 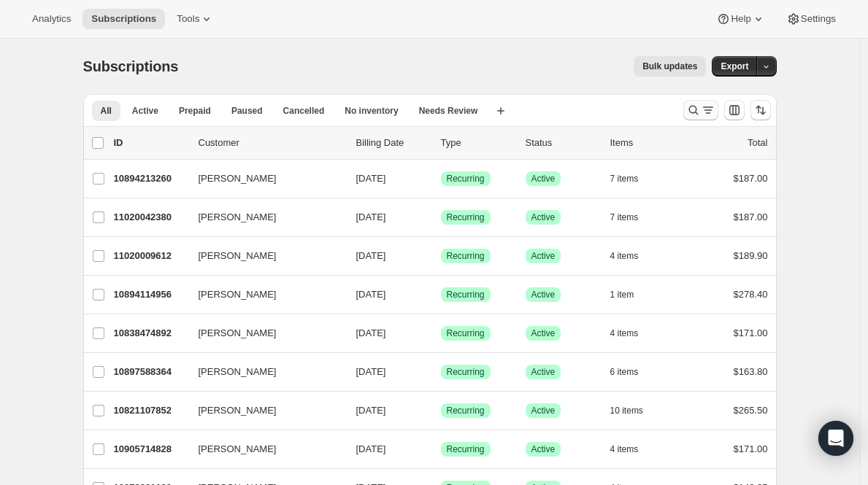 I want to click on span: Tools, so click(x=187, y=19).